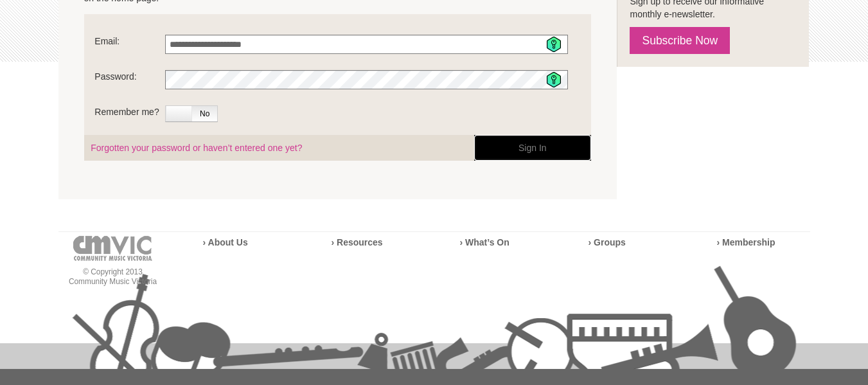 This screenshot has width=868, height=385. I want to click on a: › About Us, so click(225, 242).